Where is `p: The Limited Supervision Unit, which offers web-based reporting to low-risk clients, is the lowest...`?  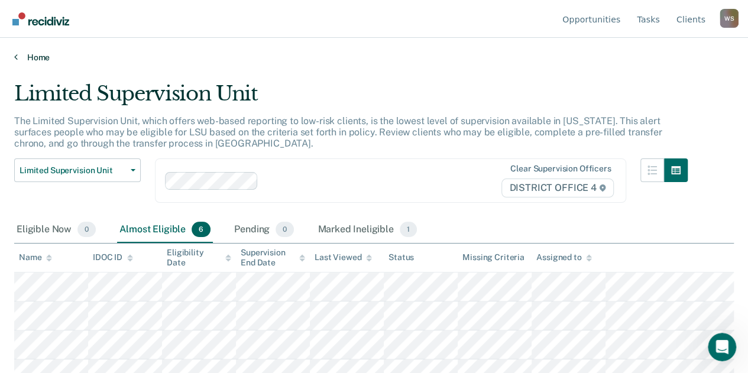
p: The Limited Supervision Unit, which offers web-based reporting to low-risk clients, is the lowest... is located at coordinates (338, 132).